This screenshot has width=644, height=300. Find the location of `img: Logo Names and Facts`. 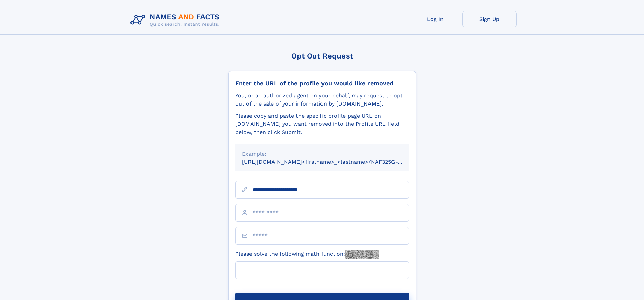

img: Logo Names and Facts is located at coordinates (177, 20).